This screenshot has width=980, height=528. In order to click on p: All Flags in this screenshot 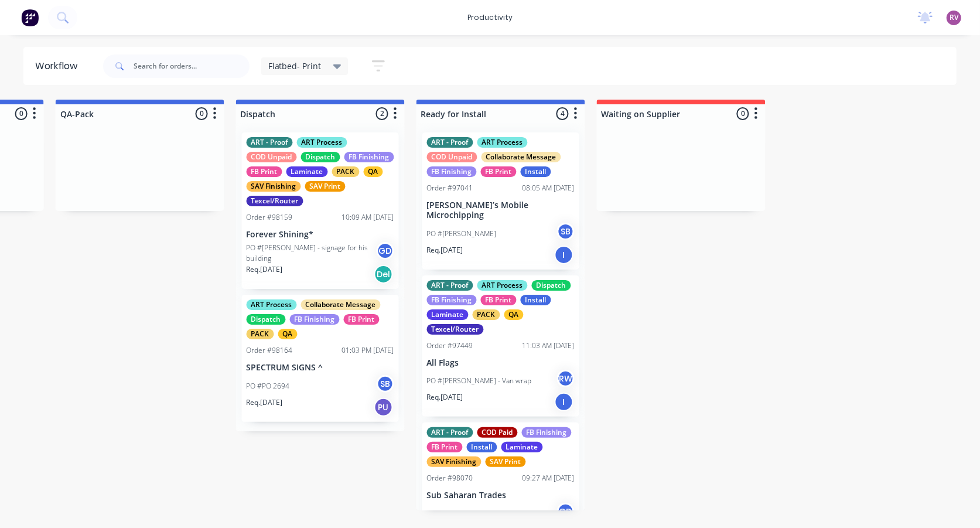, I will do `click(501, 363)`.